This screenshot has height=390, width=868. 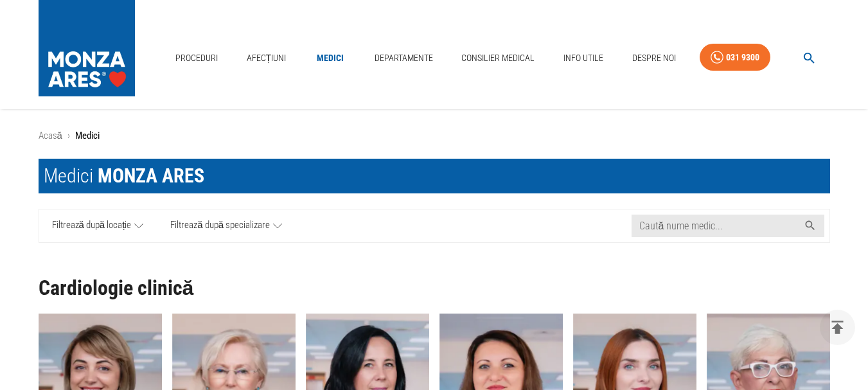 I want to click on a: 031 9300, so click(x=735, y=57).